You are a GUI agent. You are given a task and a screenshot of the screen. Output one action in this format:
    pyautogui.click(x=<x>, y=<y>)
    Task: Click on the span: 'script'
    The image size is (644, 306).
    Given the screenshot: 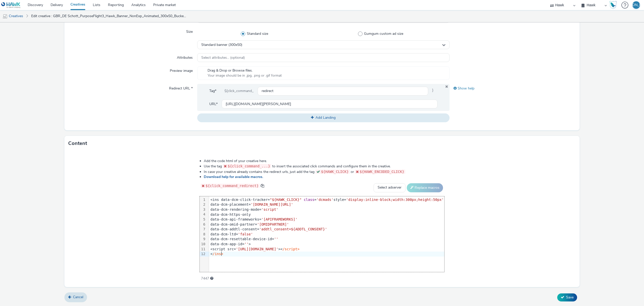 What is the action you would take?
    pyautogui.click(x=270, y=209)
    